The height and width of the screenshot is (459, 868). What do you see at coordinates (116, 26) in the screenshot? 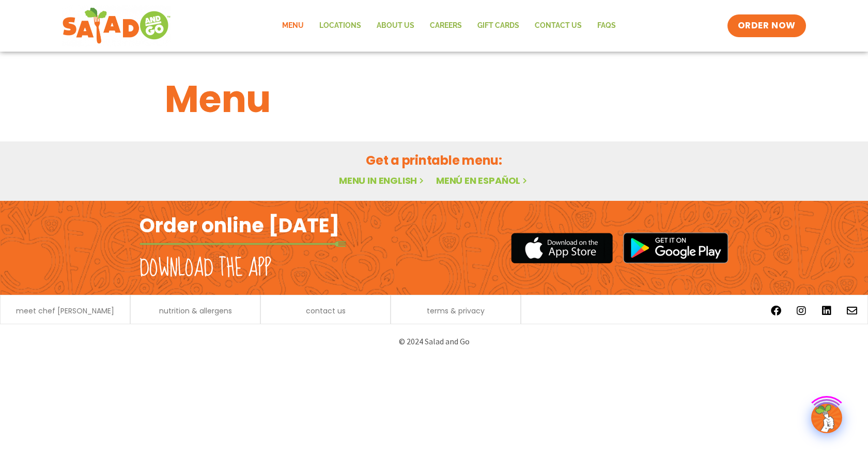
I see `img: new-SAG-logo-768×292` at bounding box center [116, 26].